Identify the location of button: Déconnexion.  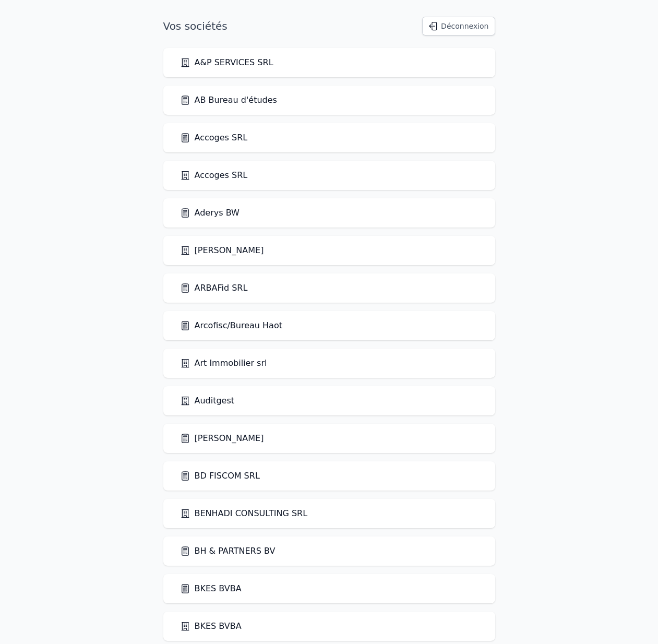
(458, 26).